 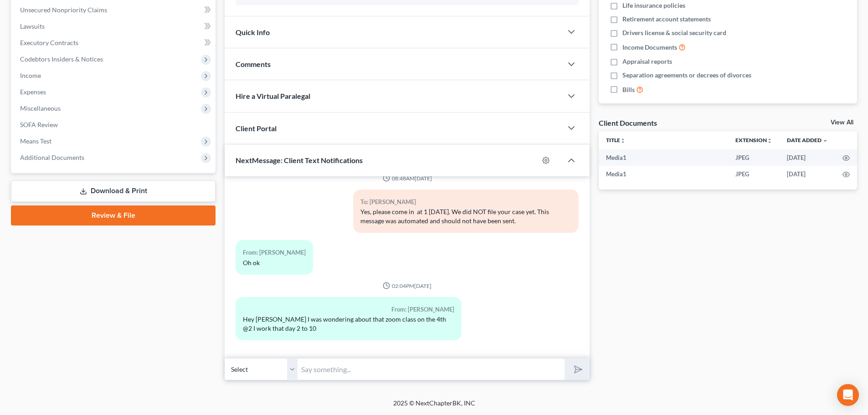 What do you see at coordinates (431, 369) in the screenshot?
I see `input: Say something...` at bounding box center [431, 369].